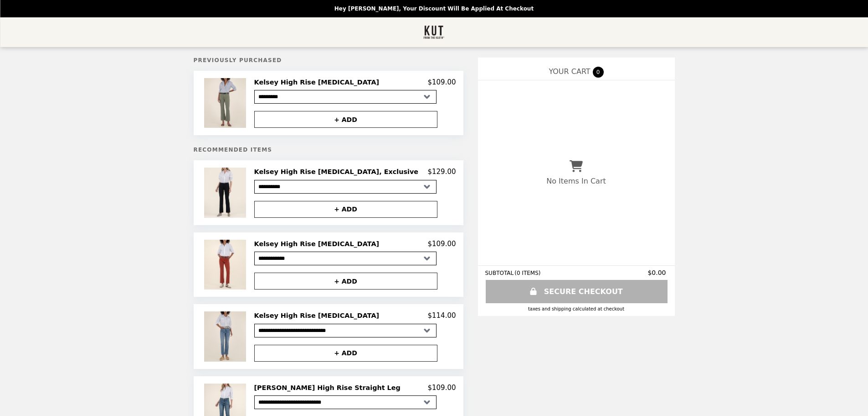  Describe the element at coordinates (500, 272) in the screenshot. I see `span: SUBTOTAL` at that location.